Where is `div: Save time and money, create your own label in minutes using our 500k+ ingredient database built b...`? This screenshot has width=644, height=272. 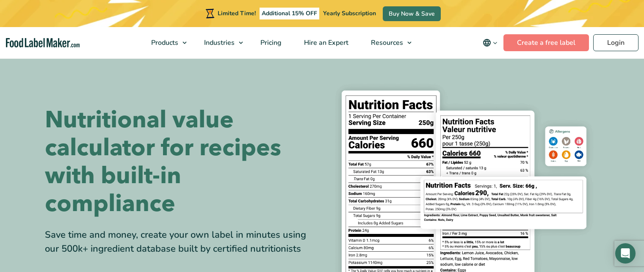 div: Save time and money, create your own label in minutes using our 500k+ ingredient database built b... is located at coordinates (180, 242).